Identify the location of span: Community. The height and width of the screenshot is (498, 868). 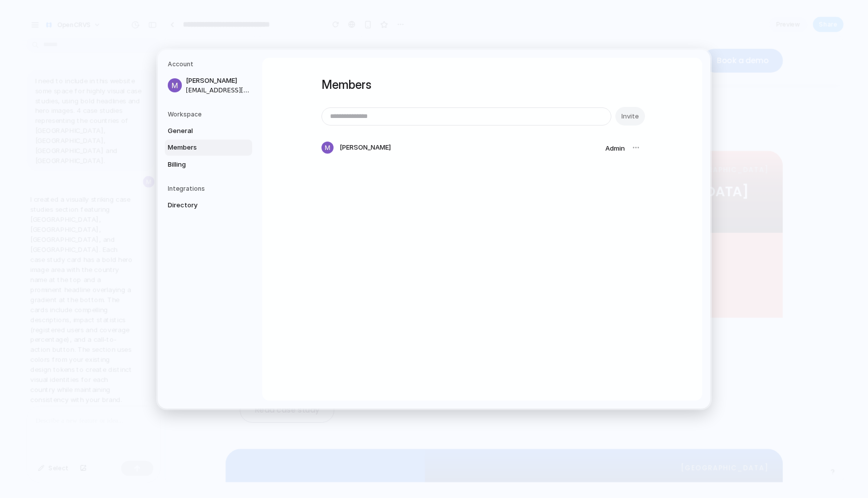
(369, 25).